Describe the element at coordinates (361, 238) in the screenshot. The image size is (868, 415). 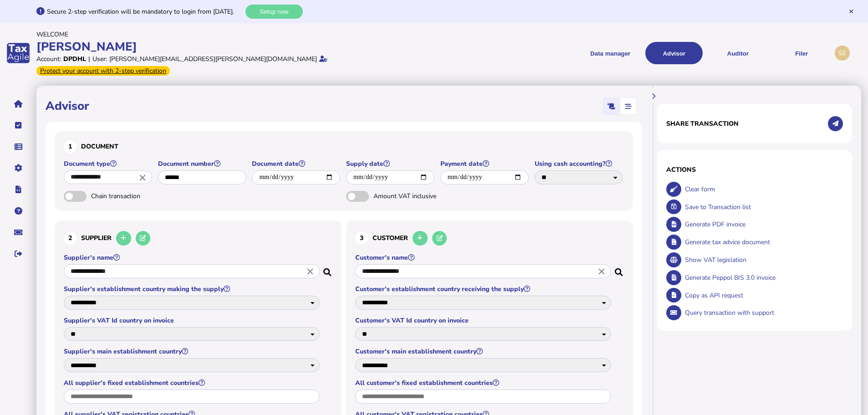
I see `div: 3` at that location.